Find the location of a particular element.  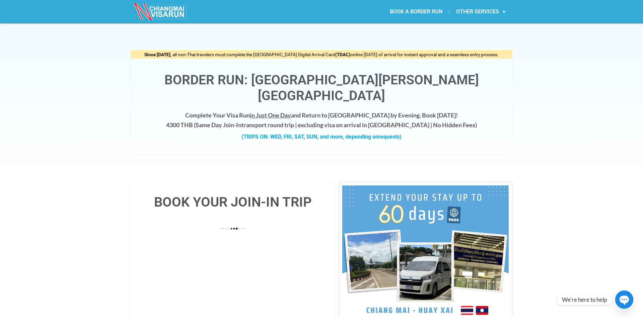

strong: (TRIPS ON: WED, FRI, SAT, SUN, and more, depending on is located at coordinates (321, 137).